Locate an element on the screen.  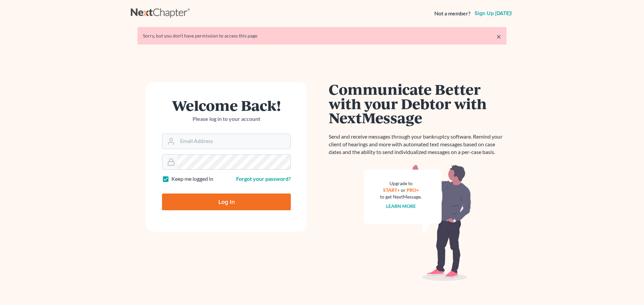
img: nextmessage_bg-59042aed3d76b12b5cd301f8e5b87938c9018125f34e5fa2b7a6b67550977c72.svg is located at coordinates (418, 223).